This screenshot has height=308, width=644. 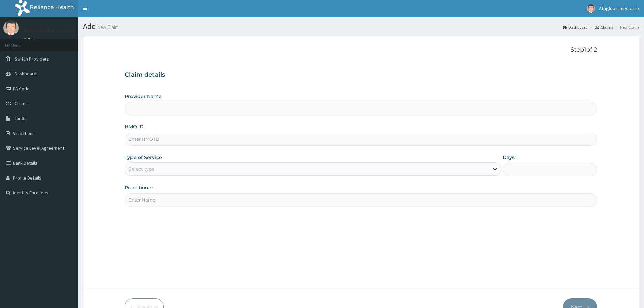 I want to click on label: Practitioner, so click(x=139, y=188).